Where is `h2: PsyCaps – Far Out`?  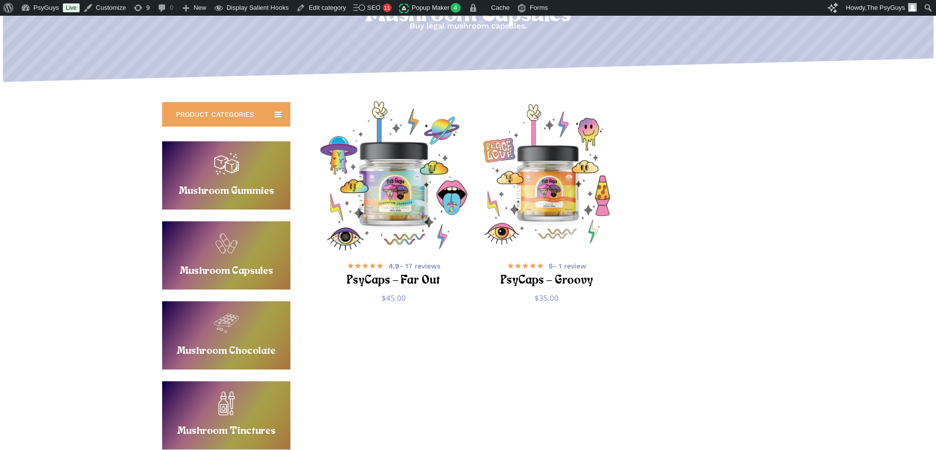
h2: PsyCaps – Far Out is located at coordinates (393, 281).